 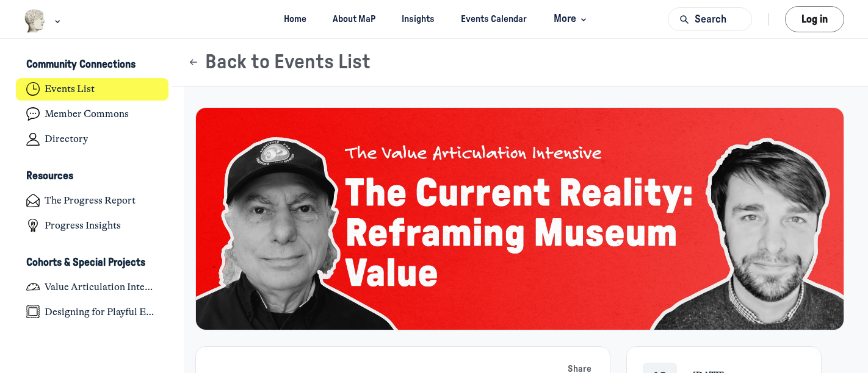 What do you see at coordinates (90, 201) in the screenshot?
I see `h4: The Progress Report` at bounding box center [90, 201].